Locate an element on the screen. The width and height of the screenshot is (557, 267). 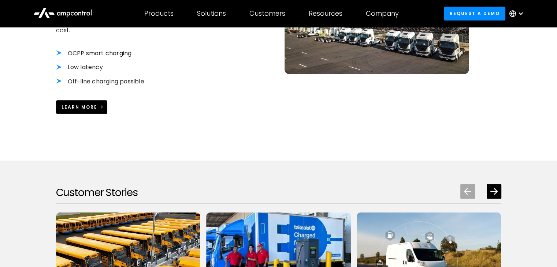
div: Learn More is located at coordinates (79, 107).